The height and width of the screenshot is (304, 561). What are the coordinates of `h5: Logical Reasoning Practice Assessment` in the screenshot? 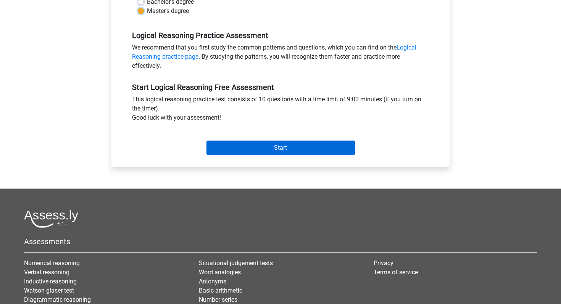 It's located at (280, 35).